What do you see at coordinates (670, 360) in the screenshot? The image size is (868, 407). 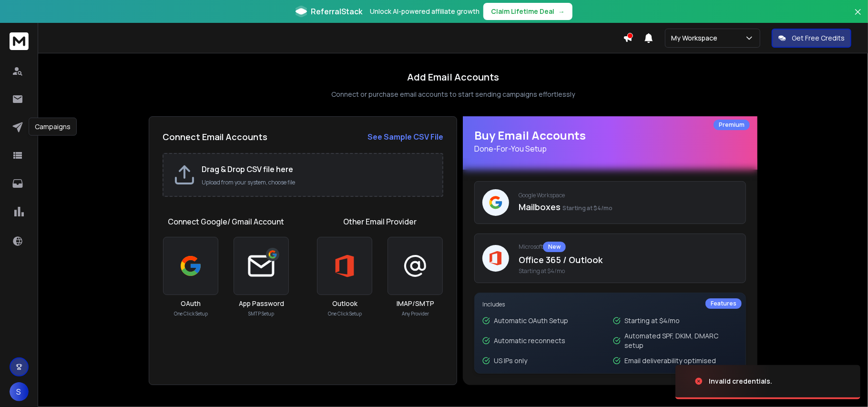 I see `p: Email deliverability optimised` at bounding box center [670, 360].